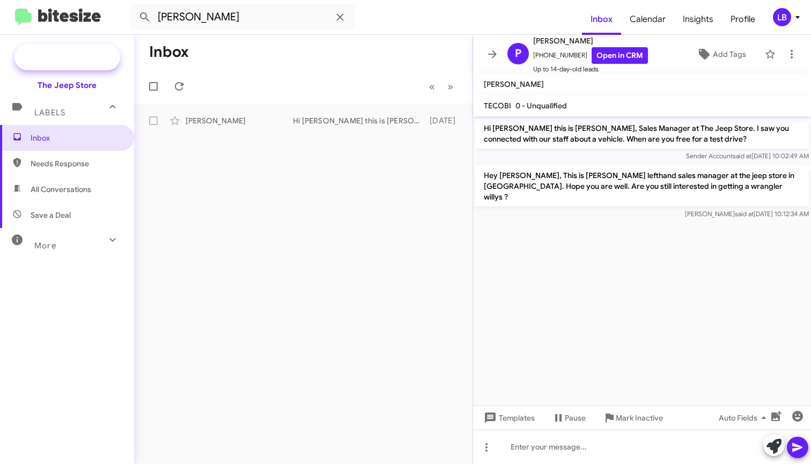 The height and width of the screenshot is (464, 811). What do you see at coordinates (648, 19) in the screenshot?
I see `span: Calendar` at bounding box center [648, 19].